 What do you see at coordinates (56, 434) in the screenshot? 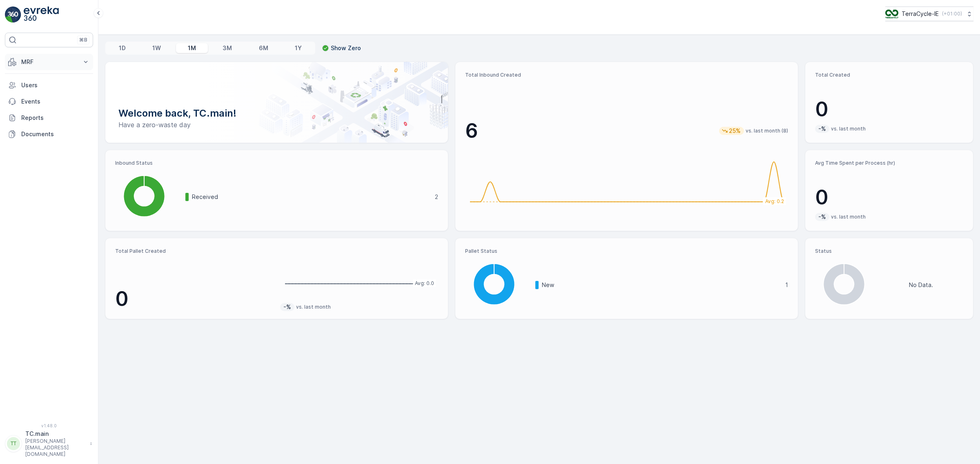
I see `p: TC.main` at bounding box center [56, 434].